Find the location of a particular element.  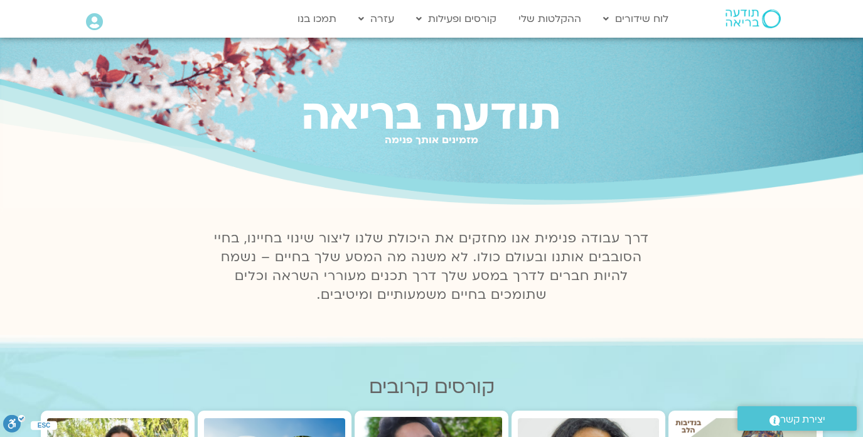

a: יצירת קשר is located at coordinates (797, 418).